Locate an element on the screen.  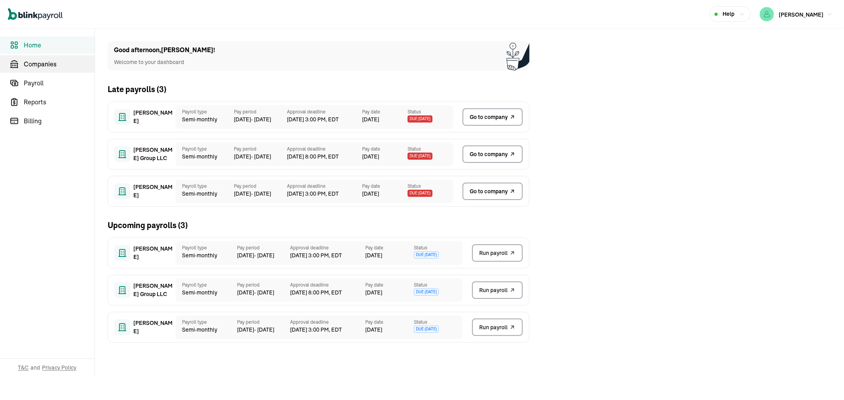
span: Reports is located at coordinates (59, 102).